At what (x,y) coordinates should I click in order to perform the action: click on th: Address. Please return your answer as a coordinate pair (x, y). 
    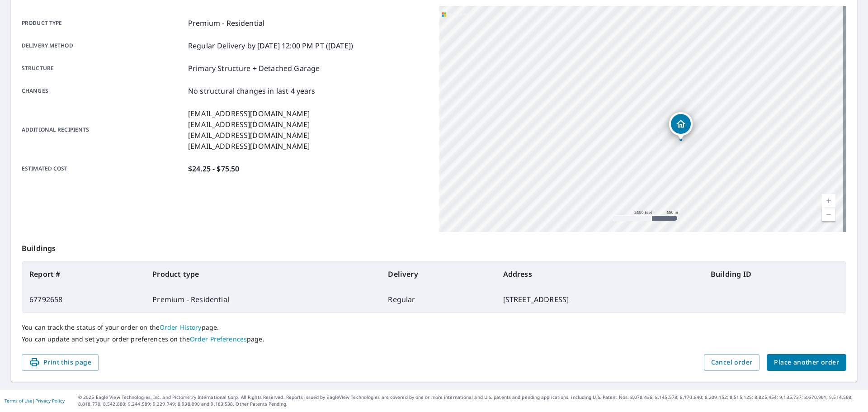
    Looking at the image, I should click on (599, 274).